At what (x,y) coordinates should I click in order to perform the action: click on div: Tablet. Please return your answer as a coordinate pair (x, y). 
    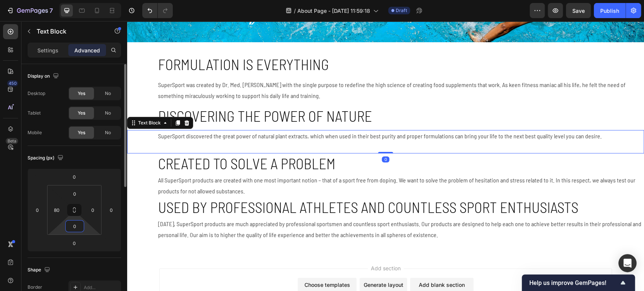
    Looking at the image, I should click on (34, 113).